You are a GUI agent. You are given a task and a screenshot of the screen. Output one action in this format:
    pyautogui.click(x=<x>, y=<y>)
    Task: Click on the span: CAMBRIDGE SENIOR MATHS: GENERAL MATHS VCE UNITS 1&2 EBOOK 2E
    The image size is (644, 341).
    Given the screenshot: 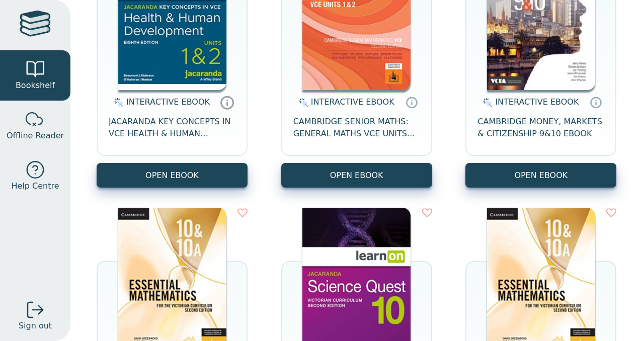 What is the action you would take?
    pyautogui.click(x=357, y=128)
    